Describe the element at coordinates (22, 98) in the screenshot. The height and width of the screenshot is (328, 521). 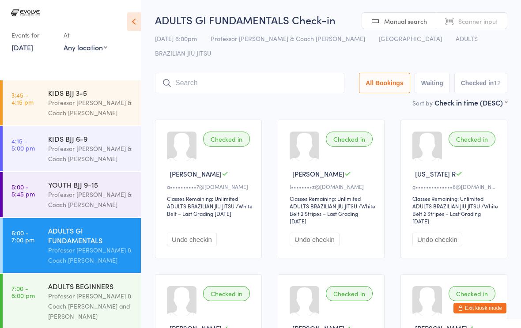
I see `time: 3:45 - 4:15 pm` at that location.